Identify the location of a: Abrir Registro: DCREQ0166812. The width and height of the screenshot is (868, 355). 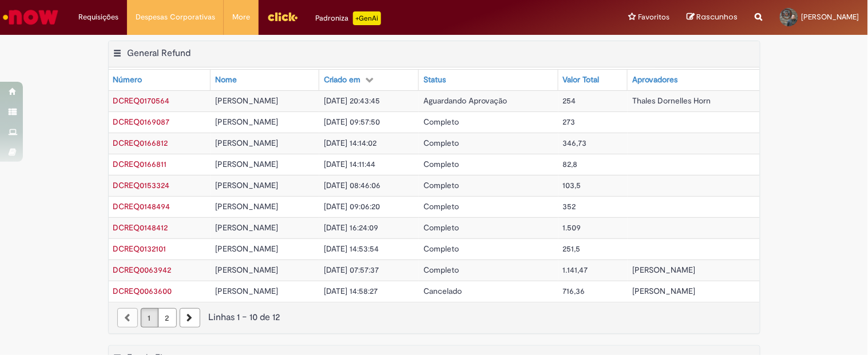
(140, 143).